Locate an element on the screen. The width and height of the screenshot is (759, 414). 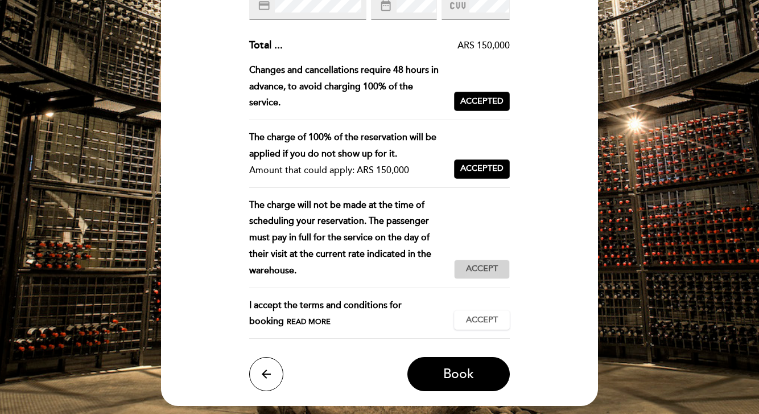
button: Book is located at coordinates (459, 374).